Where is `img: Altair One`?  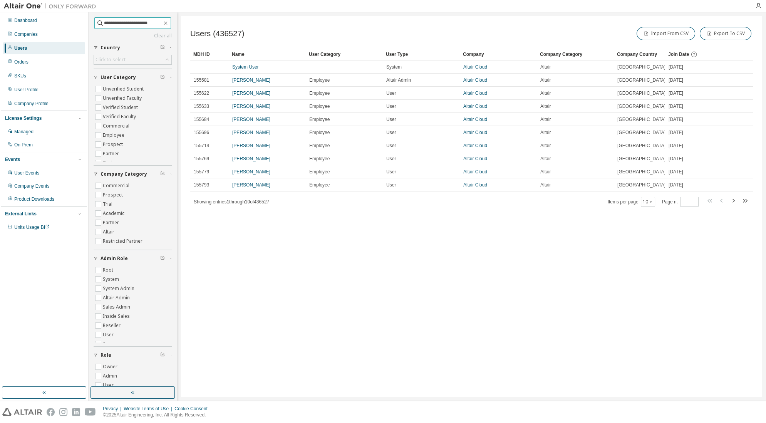
img: Altair One is located at coordinates (52, 6).